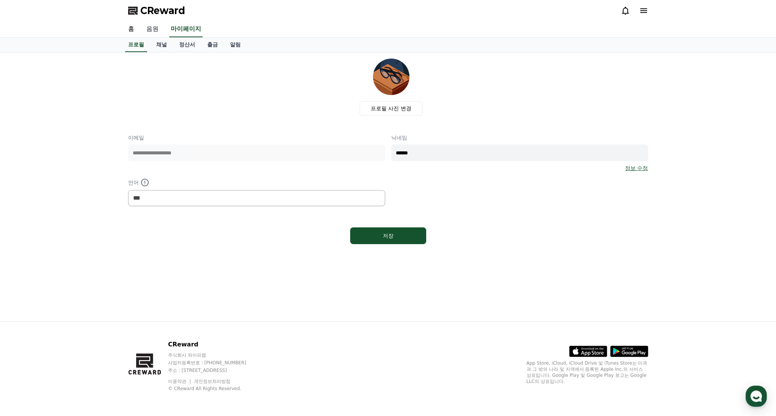 This screenshot has width=776, height=416. What do you see at coordinates (121, 185) in the screenshot?
I see `div: 네 감사합니다` at bounding box center [121, 185].